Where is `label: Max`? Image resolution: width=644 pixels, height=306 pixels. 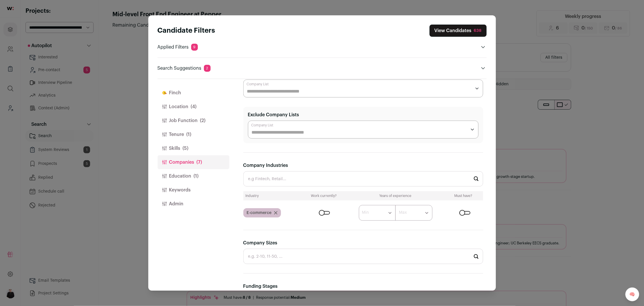
label: Max is located at coordinates (403, 213).